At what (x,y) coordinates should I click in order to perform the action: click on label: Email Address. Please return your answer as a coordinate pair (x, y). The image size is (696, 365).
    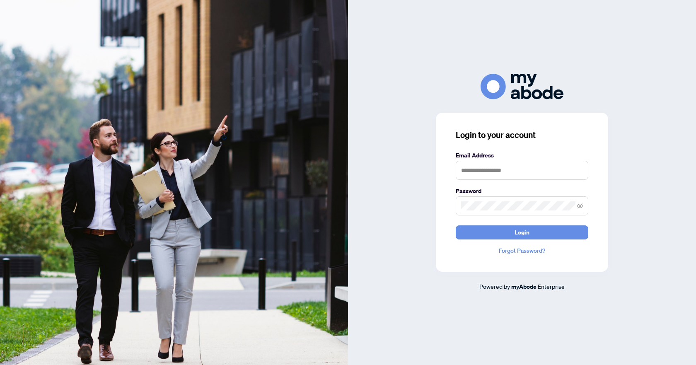
    Looking at the image, I should click on (522, 155).